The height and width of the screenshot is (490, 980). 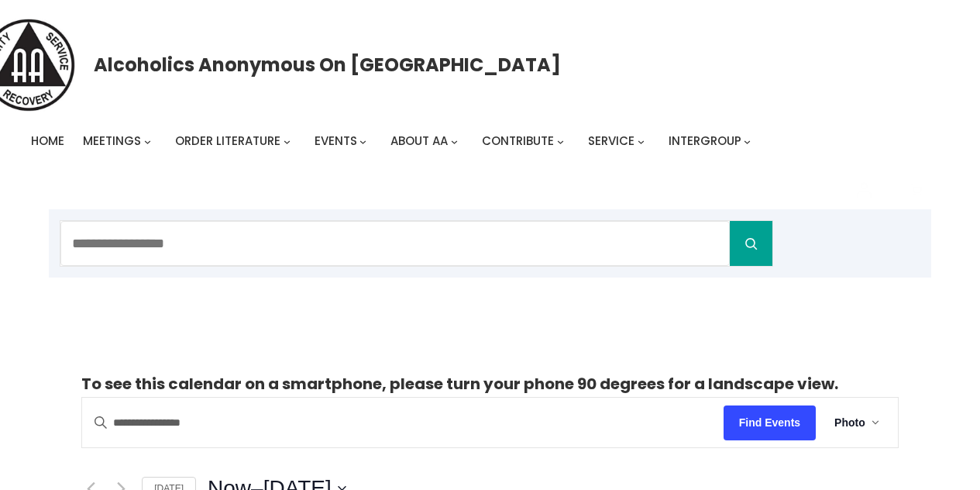 What do you see at coordinates (287, 141) in the screenshot?
I see `button: Order Literature submenu` at bounding box center [287, 141].